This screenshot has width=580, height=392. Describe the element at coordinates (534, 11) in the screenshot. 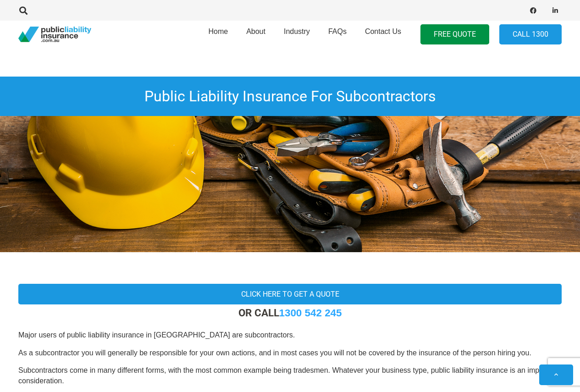

I see `a: Facebook` at that location.